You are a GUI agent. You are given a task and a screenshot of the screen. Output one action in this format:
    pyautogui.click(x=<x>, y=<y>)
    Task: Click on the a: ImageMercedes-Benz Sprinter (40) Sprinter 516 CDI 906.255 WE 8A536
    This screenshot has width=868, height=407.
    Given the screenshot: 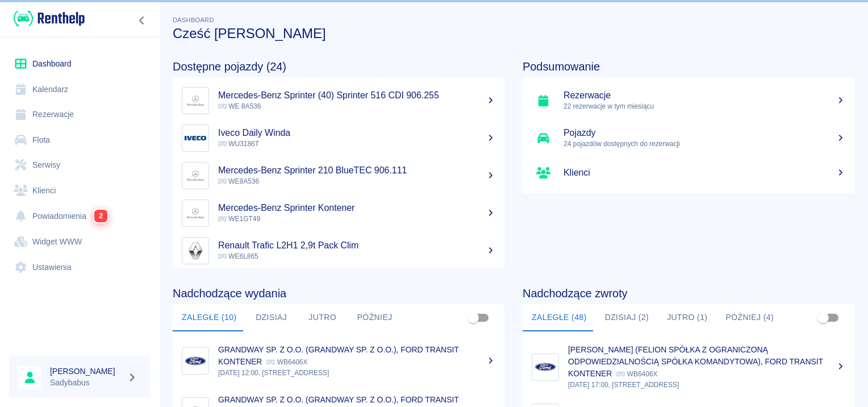 What is the action you would take?
    pyautogui.click(x=338, y=101)
    